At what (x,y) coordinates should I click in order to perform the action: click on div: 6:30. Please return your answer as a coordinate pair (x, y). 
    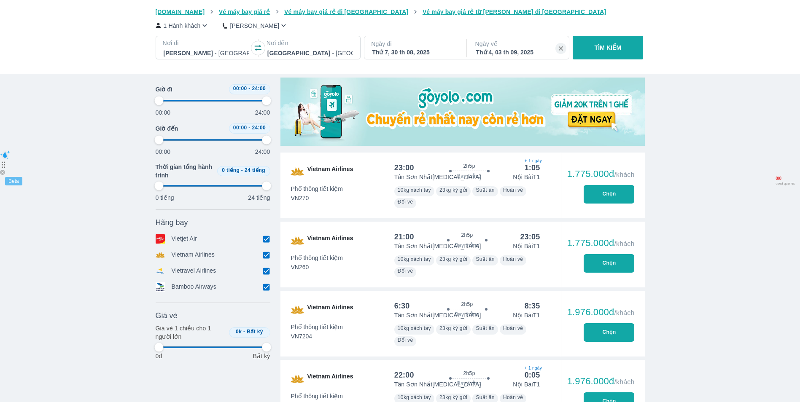
    Looking at the image, I should click on (402, 306).